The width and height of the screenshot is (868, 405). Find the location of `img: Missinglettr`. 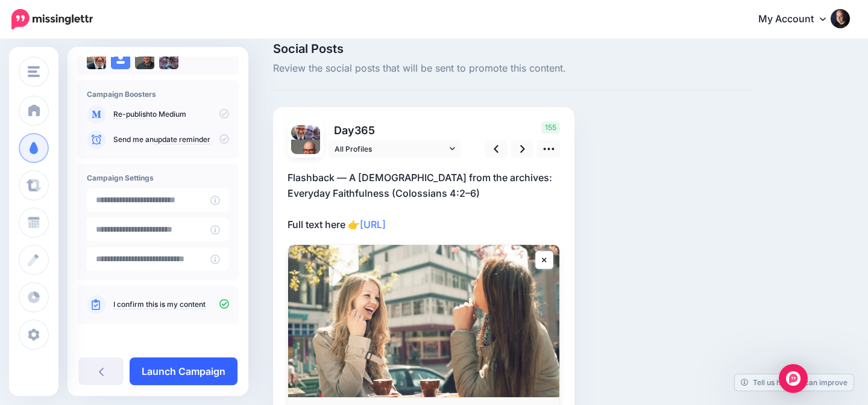

img: Missinglettr is located at coordinates (52, 19).